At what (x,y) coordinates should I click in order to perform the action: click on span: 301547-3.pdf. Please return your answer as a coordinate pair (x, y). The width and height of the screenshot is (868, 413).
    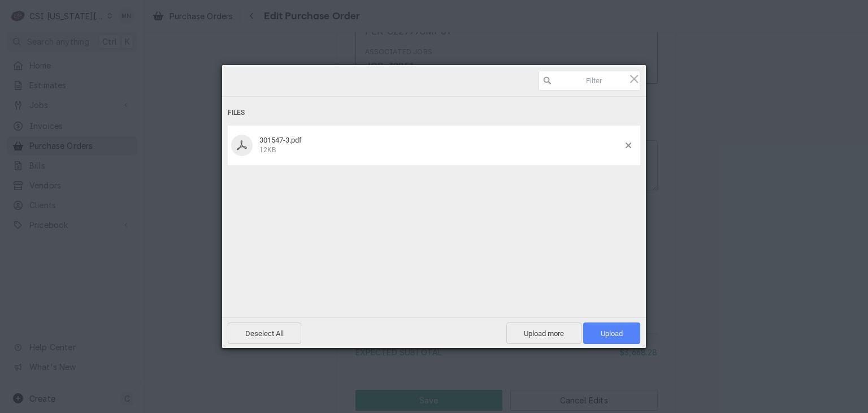
    Looking at the image, I should click on (280, 140).